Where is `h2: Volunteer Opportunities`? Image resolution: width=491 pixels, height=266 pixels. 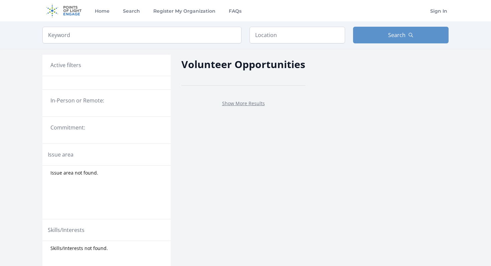
h2: Volunteer Opportunities is located at coordinates (243, 64).